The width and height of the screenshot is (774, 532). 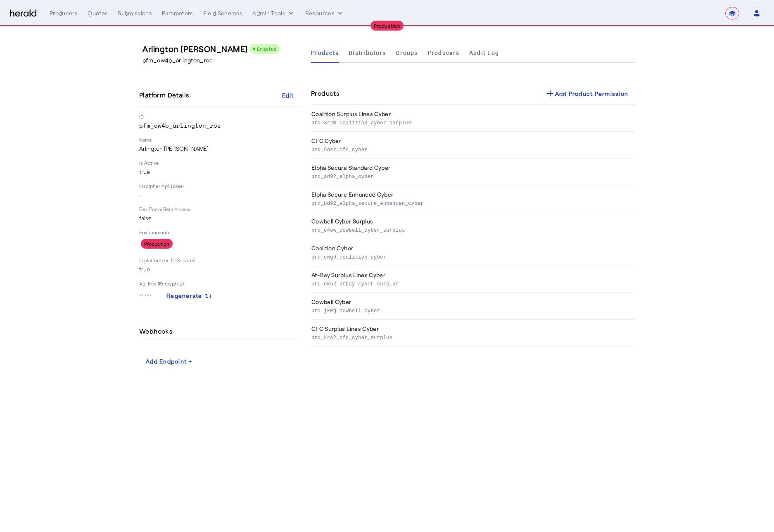 I want to click on button: Add Product Permission, so click(x=587, y=93).